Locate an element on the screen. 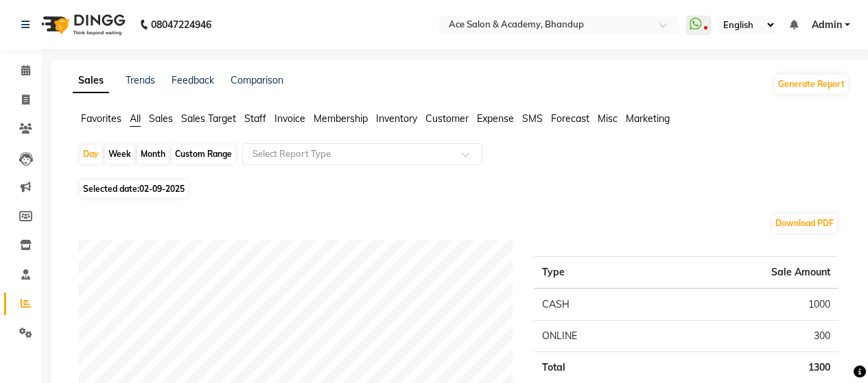 The image size is (868, 383). td: 300 is located at coordinates (748, 337).